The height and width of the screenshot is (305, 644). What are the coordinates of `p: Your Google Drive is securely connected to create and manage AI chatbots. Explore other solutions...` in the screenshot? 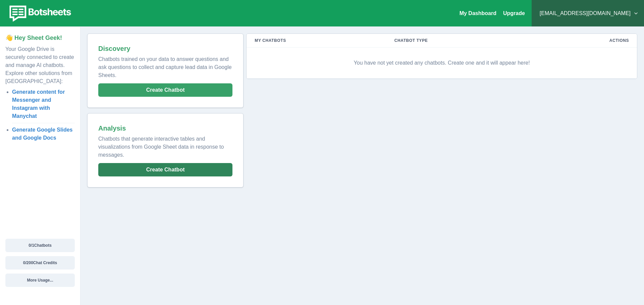 It's located at (40, 64).